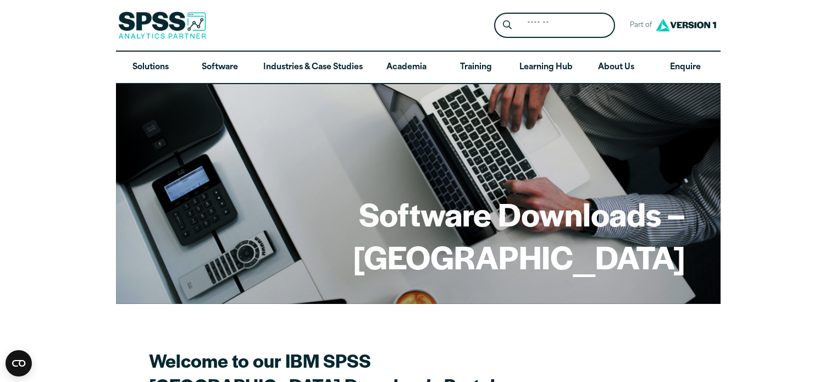 The width and height of the screenshot is (836, 382). What do you see at coordinates (686, 68) in the screenshot?
I see `a: Enquire` at bounding box center [686, 68].